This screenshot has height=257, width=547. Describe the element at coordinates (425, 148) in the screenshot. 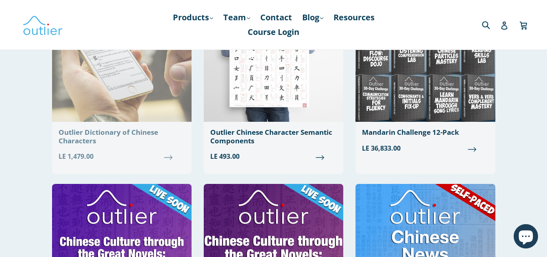

I see `span: LE 36,833.00` at that location.